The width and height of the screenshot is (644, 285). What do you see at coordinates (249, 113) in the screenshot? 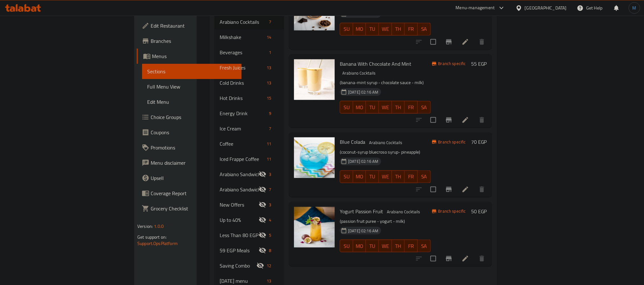
I see `div: Energy Drink9` at bounding box center [249, 113].